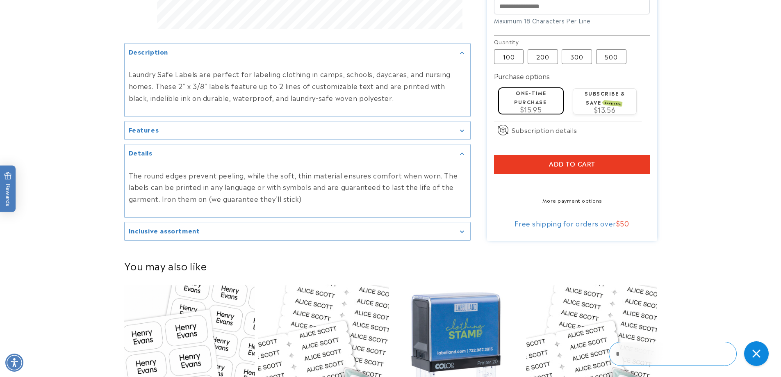 The width and height of the screenshot is (781, 377). I want to click on label: Purchase options, so click(522, 76).